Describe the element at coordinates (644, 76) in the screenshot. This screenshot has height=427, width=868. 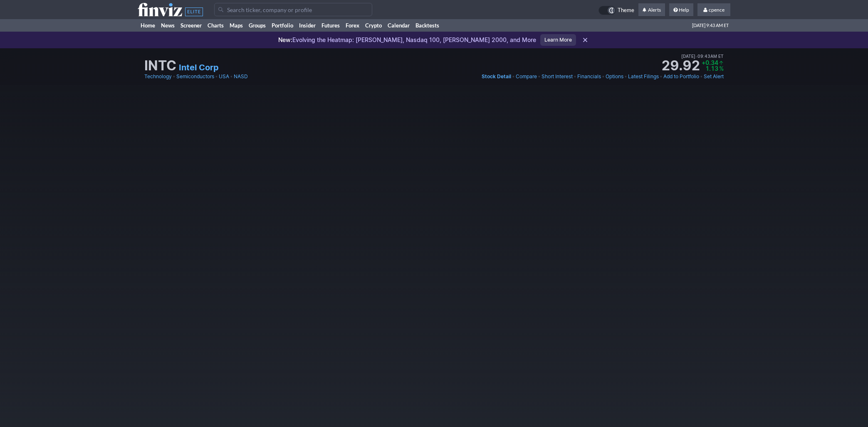
I see `span: Latest Filings` at that location.